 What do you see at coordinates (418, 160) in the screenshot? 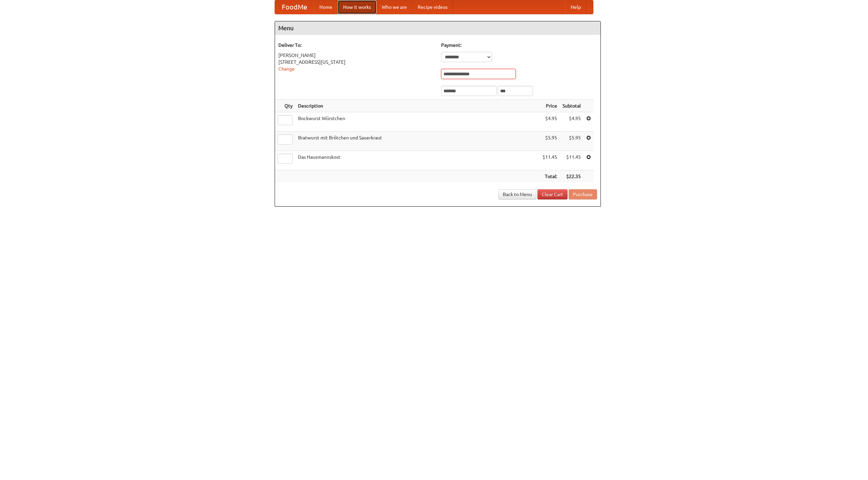
I see `td: Das Hausmannskost` at bounding box center [418, 160].